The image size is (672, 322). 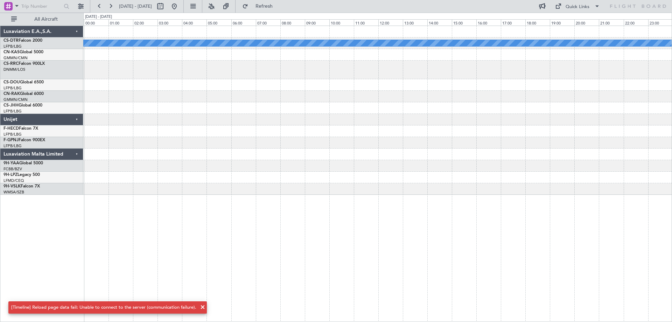 What do you see at coordinates (23, 52) in the screenshot?
I see `a: CN-KASGlobal 5000` at bounding box center [23, 52].